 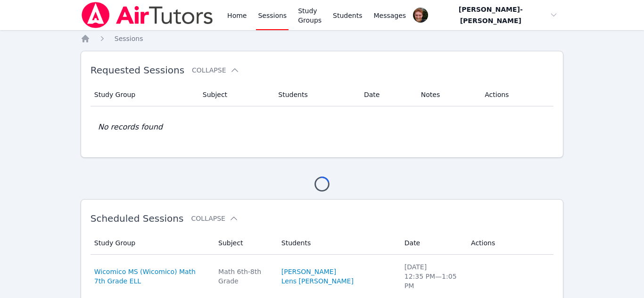 What do you see at coordinates (447, 95) in the screenshot?
I see `th: Notes` at bounding box center [447, 95].